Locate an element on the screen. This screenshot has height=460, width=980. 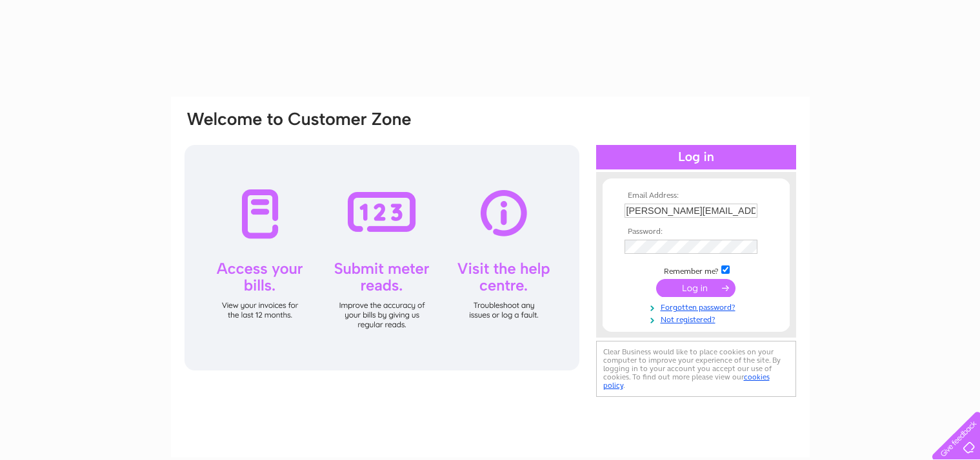
a: Not registered? is located at coordinates (697, 318).